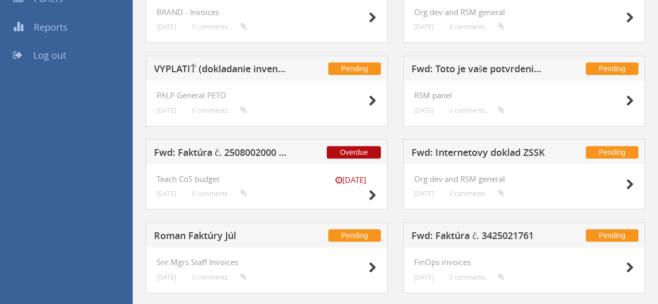  I want to click on h4: Snr Mgrs Staff Invoices, so click(266, 262).